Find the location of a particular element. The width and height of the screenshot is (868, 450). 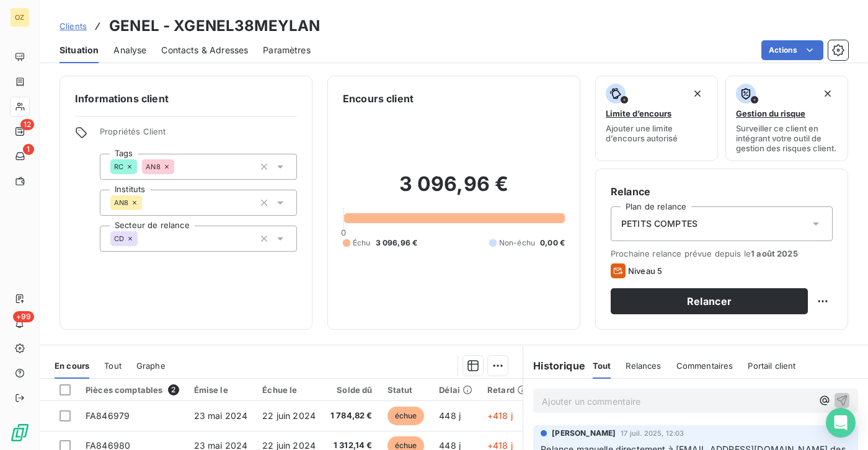

span: Prochaine relance prévue depuis le is located at coordinates (722, 253).